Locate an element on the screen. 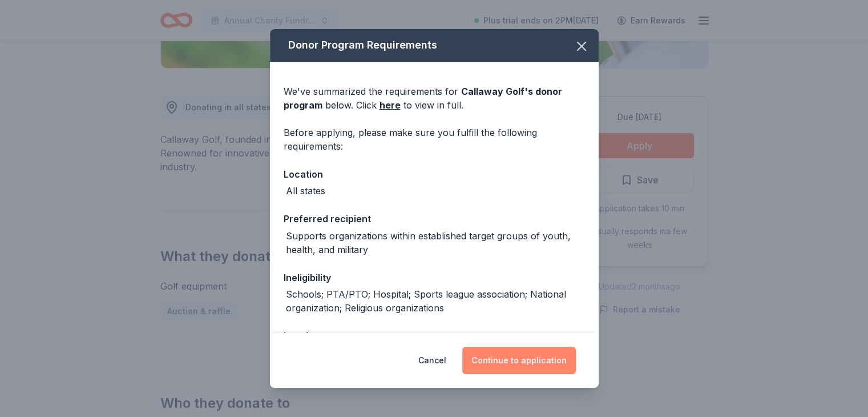 The height and width of the screenshot is (417, 868). div: Location is located at coordinates (434, 174).